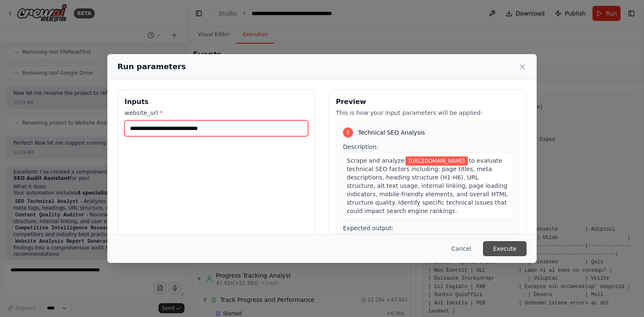  Describe the element at coordinates (437, 161) in the screenshot. I see `span: Variable: website_url` at that location.